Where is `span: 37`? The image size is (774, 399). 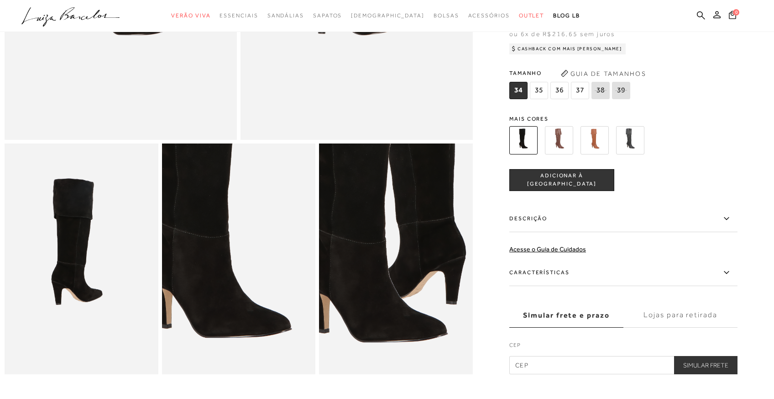
span: 37 is located at coordinates (580, 90).